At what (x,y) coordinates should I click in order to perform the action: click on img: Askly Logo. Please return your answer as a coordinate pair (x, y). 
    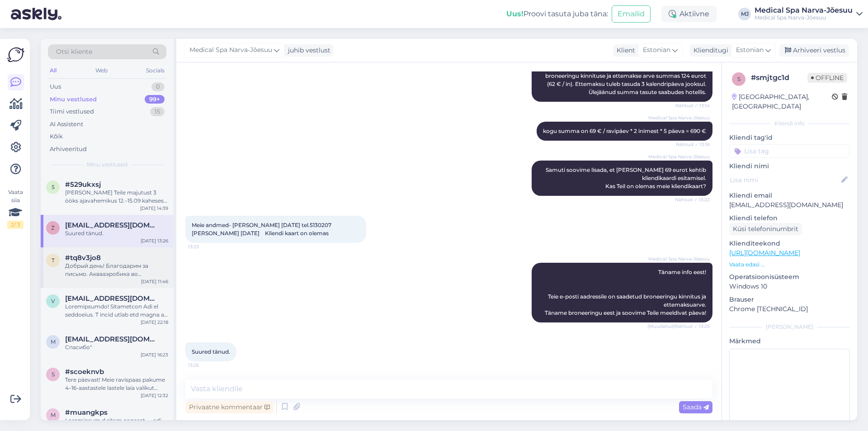
    Looking at the image, I should click on (16, 55).